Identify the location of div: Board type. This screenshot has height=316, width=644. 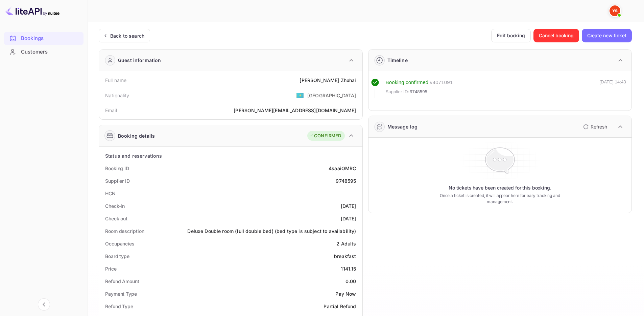
(118, 256).